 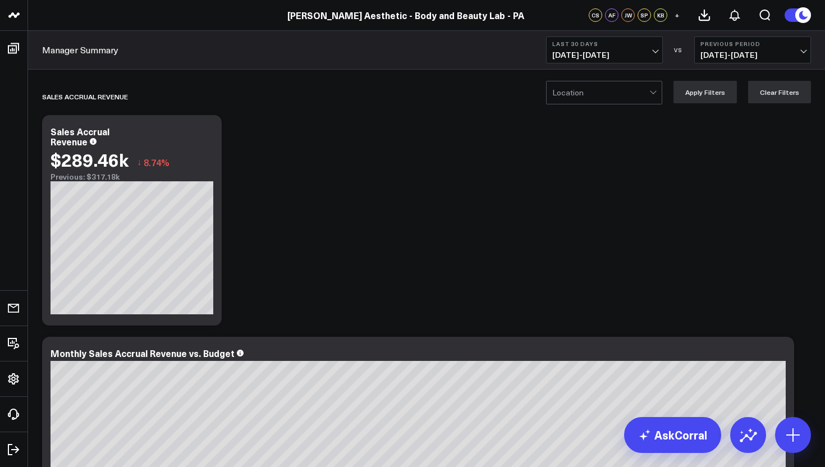 What do you see at coordinates (679, 50) in the screenshot?
I see `div: VS` at bounding box center [679, 50].